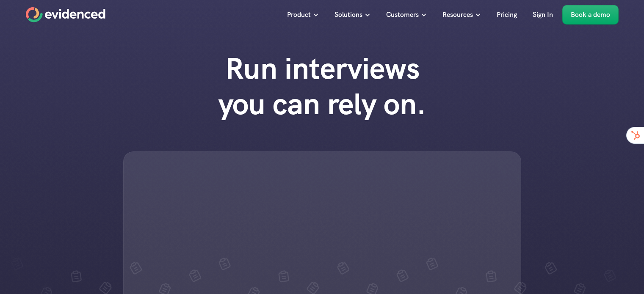  What do you see at coordinates (458, 15) in the screenshot?
I see `p: Resources` at bounding box center [458, 15].